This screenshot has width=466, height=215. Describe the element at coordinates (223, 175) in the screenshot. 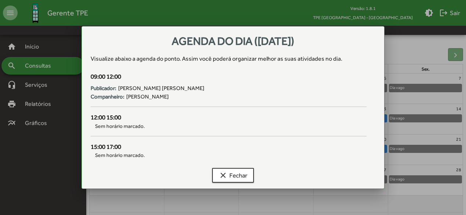

I see `mat-icon: clear` at that location.